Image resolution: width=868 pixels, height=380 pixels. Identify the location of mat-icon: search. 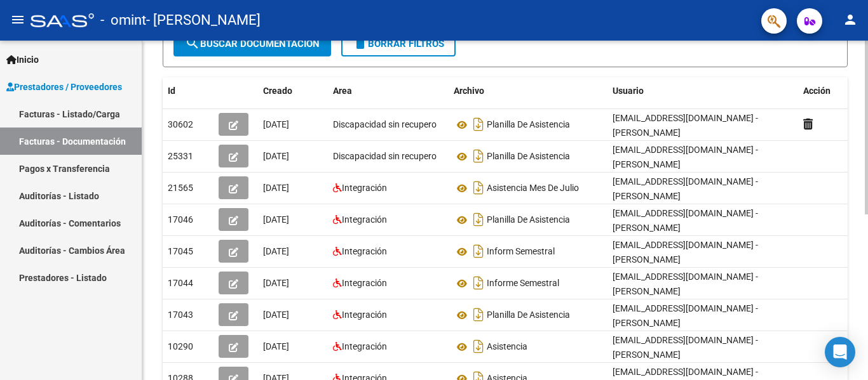
(193, 43).